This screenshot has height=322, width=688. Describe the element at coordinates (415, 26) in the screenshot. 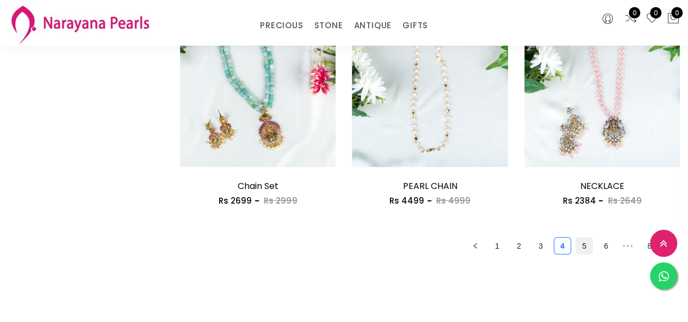

I see `a: GIFTS` at that location.